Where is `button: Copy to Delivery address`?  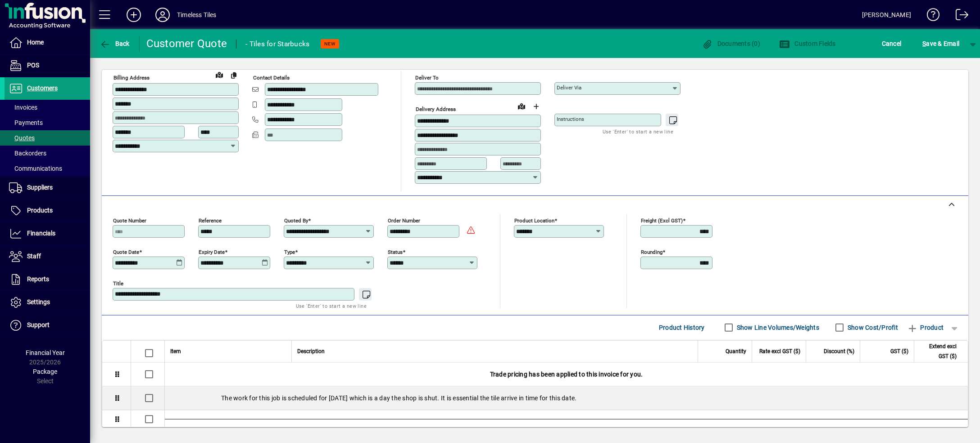
button: Copy to Delivery address is located at coordinates (234, 75).